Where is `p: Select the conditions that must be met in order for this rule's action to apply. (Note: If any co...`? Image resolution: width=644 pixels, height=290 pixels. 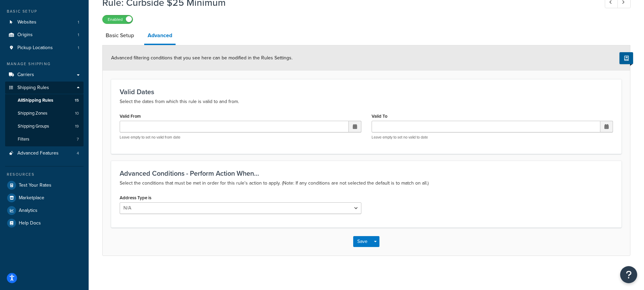 p: Select the conditions that must be met in order for this rule's action to apply. (Note: If any co... is located at coordinates (366, 183).